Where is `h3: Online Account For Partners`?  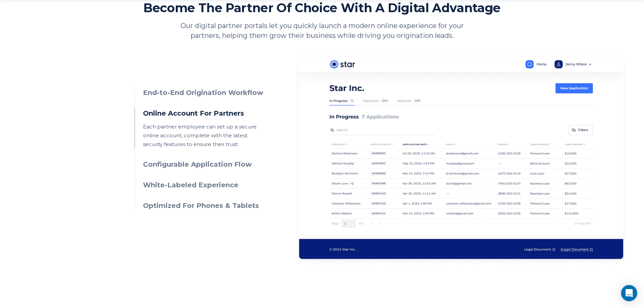
h3: Online Account For Partners is located at coordinates (204, 113).